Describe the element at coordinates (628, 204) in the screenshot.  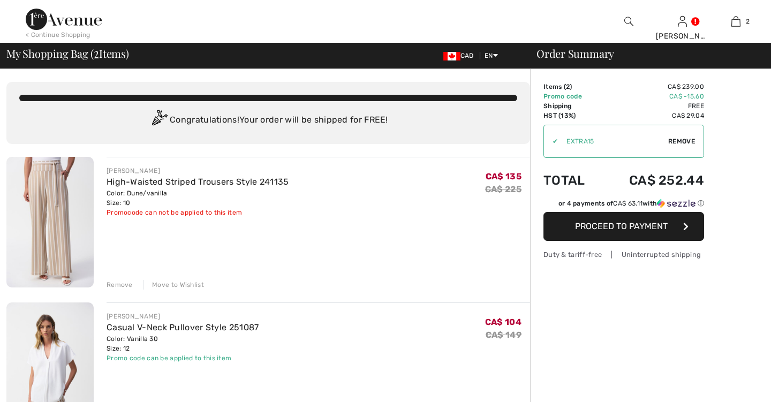
I see `span: CA$ 63.11` at that location.